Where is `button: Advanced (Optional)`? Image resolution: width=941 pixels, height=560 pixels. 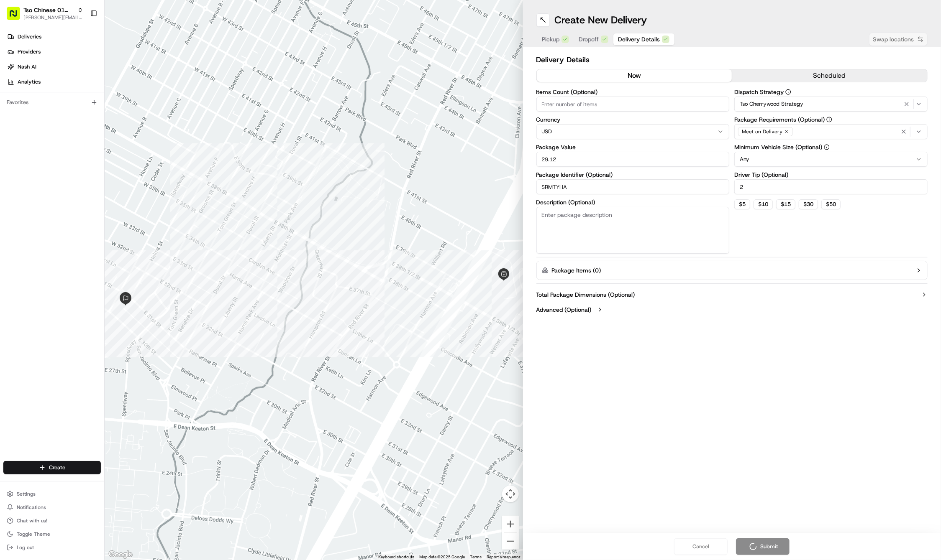
button: Advanced (Optional) is located at coordinates (732, 310).